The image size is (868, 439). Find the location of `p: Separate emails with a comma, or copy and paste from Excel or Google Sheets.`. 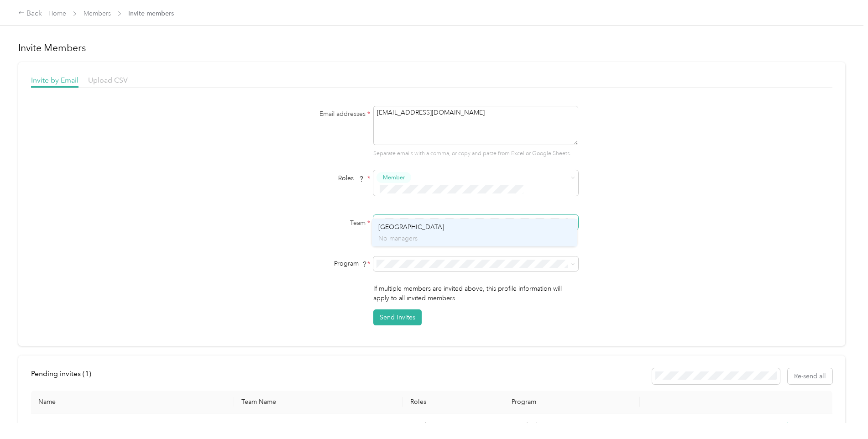

p: Separate emails with a comma, or copy and paste from Excel or Google Sheets. is located at coordinates (476, 154).